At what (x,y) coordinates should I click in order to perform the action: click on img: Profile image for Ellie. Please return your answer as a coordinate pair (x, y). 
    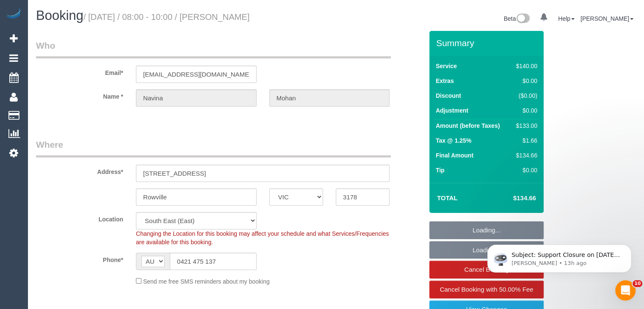
    Looking at the image, I should click on (26, 32).